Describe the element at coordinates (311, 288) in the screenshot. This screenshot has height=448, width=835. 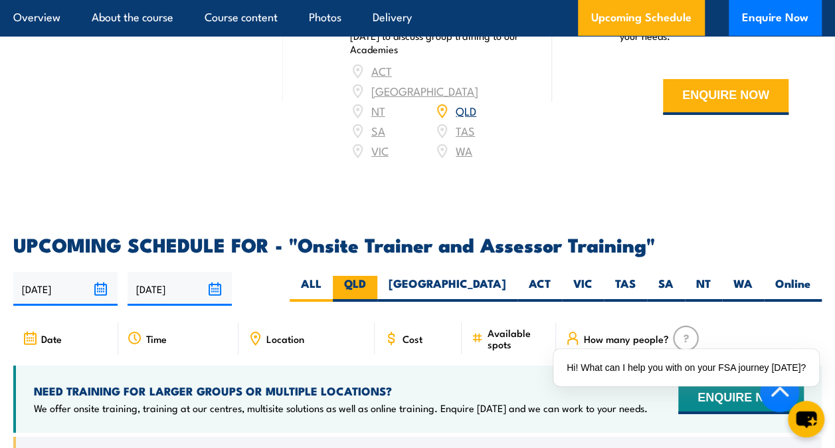
I see `label: ALL` at that location.